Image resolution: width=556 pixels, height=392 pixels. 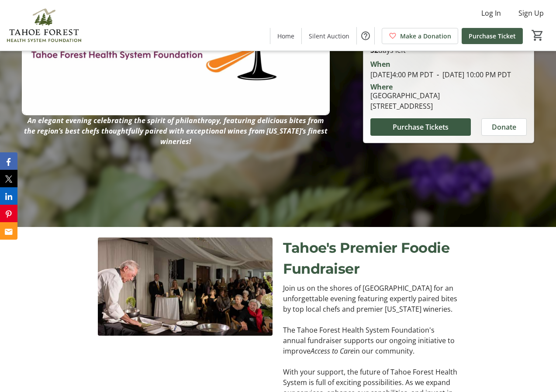 What do you see at coordinates (176, 131) in the screenshot?
I see `em: An elegant evening celebrating the spirit of philanthropy, featuring delicious bites from the reg...` at bounding box center [176, 131].